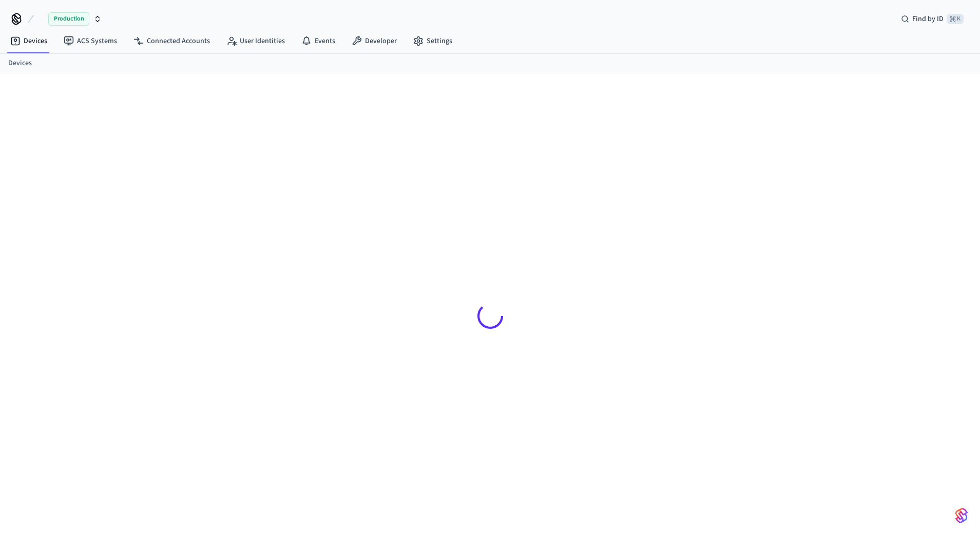 This screenshot has width=980, height=534. What do you see at coordinates (318, 41) in the screenshot?
I see `a: Events` at bounding box center [318, 41].